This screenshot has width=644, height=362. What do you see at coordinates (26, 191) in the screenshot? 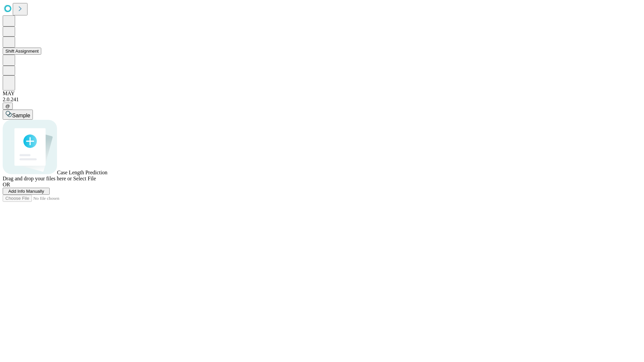
I see `button: Add Info Manually` at bounding box center [26, 191].